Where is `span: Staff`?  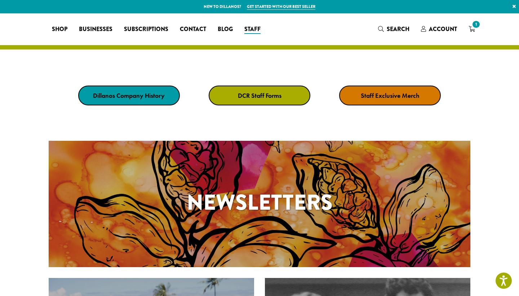 span: Staff is located at coordinates (253, 29).